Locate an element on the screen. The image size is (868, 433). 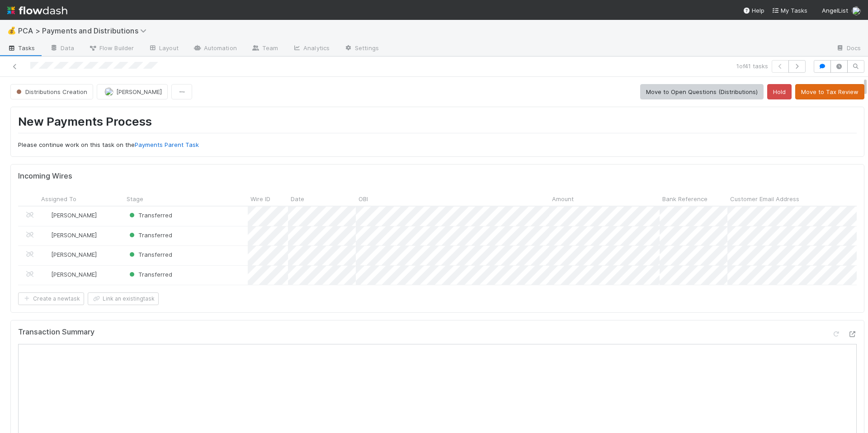
span: Bank Reference is located at coordinates (685, 199).